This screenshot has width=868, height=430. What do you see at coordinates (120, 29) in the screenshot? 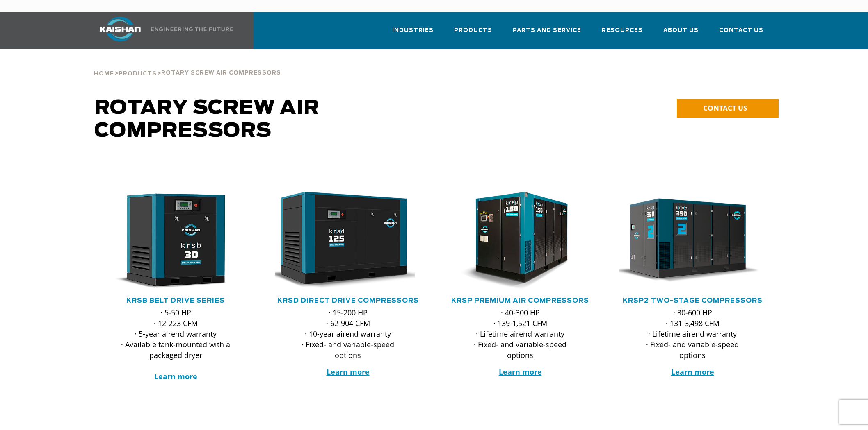
I see `img: kaishan logo` at bounding box center [120, 29].